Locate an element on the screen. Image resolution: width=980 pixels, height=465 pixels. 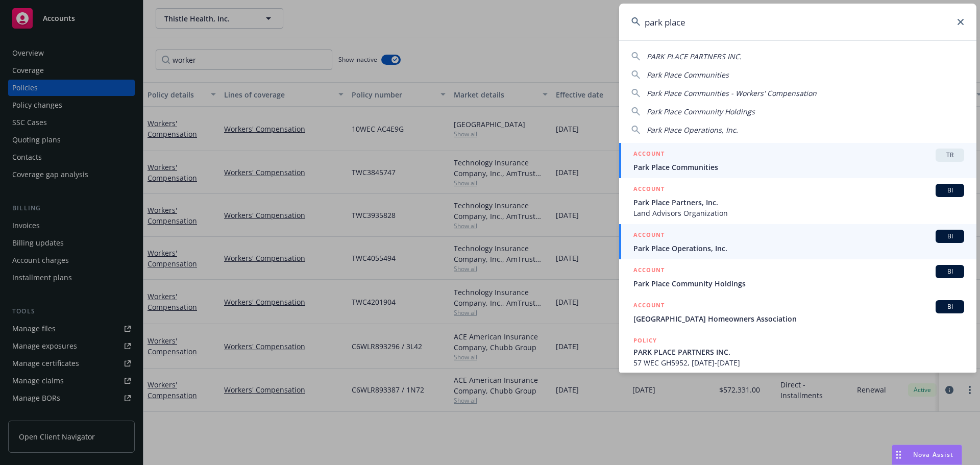
span: Nova Assist is located at coordinates (933, 454).